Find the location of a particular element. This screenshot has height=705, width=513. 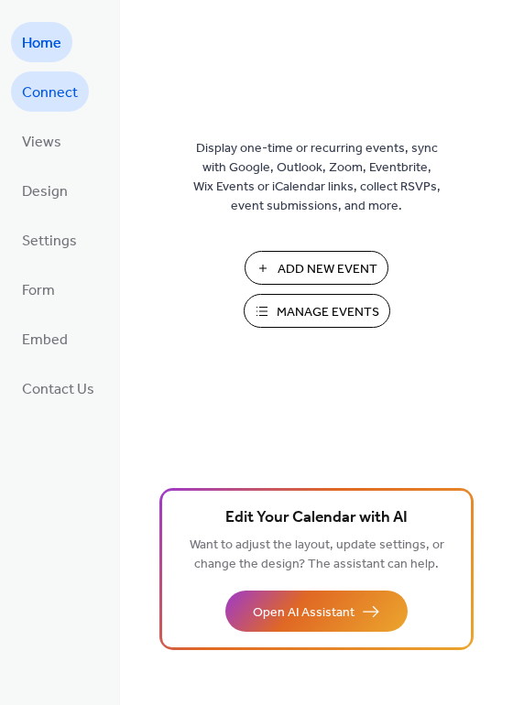

a: Views is located at coordinates (41, 141).